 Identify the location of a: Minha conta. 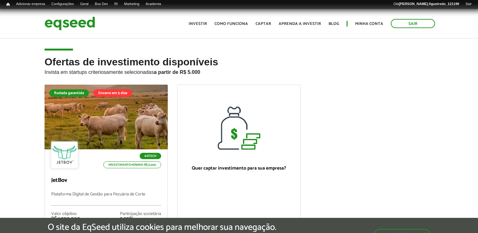
(369, 24).